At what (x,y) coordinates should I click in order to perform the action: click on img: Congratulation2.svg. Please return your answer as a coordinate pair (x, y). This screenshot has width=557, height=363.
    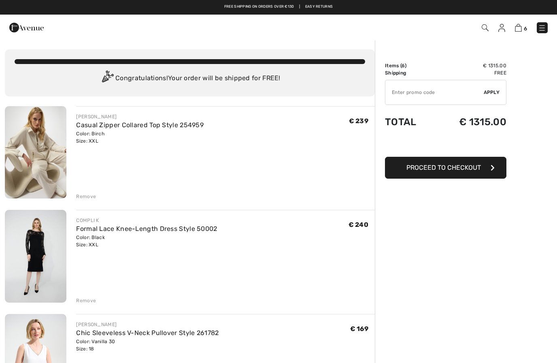
    Looking at the image, I should click on (107, 79).